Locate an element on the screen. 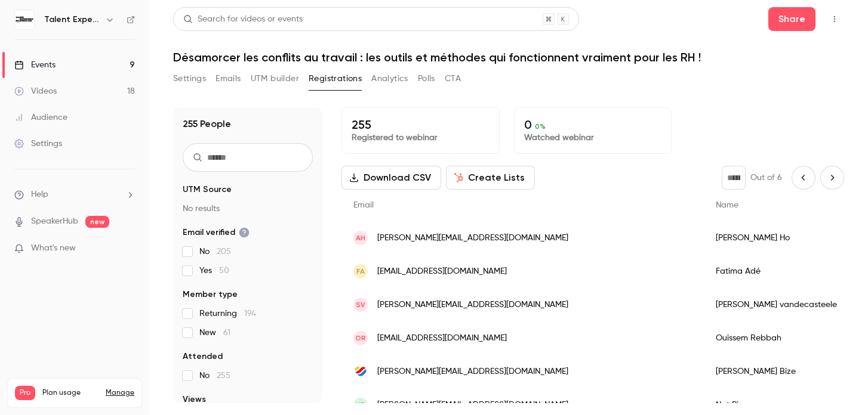  button: UTM builder is located at coordinates (275, 79).